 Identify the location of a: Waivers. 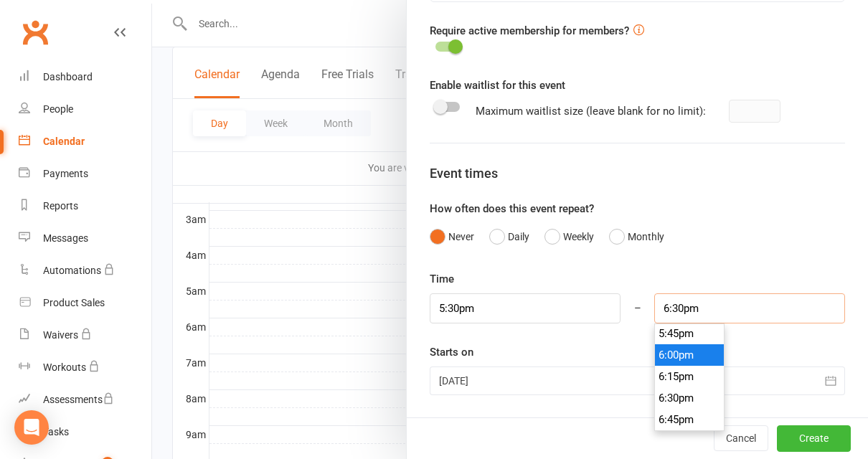
(84, 335).